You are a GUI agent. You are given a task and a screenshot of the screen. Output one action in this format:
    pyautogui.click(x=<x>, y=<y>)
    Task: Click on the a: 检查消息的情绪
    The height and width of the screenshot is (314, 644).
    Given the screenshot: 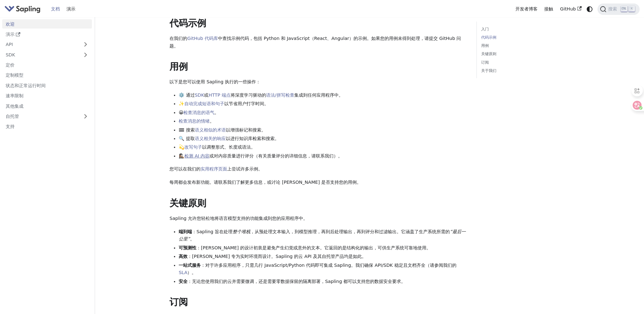 What is the action you would take?
    pyautogui.click(x=194, y=121)
    